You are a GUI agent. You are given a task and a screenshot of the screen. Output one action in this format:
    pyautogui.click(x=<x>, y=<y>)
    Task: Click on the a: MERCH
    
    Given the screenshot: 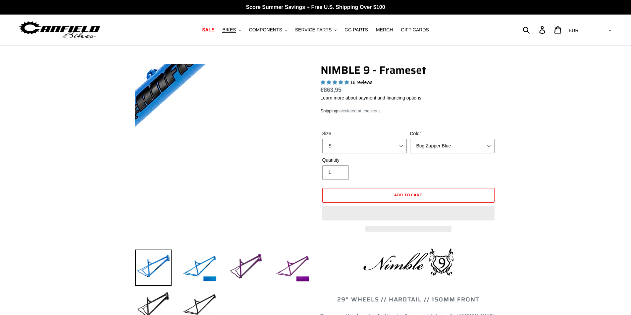 What is the action you would take?
    pyautogui.click(x=384, y=30)
    